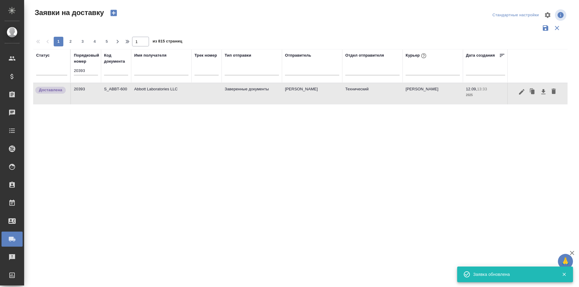  What do you see at coordinates (480, 55) in the screenshot?
I see `div: Дата создания` at bounding box center [480, 55].